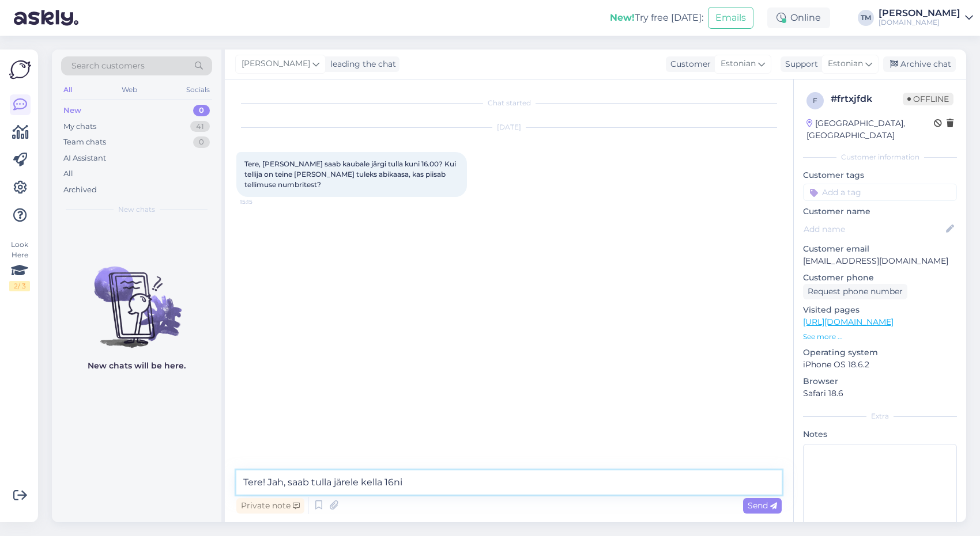 This screenshot has height=536, width=980. Describe the element at coordinates (72, 111) in the screenshot. I see `div: New` at that location.